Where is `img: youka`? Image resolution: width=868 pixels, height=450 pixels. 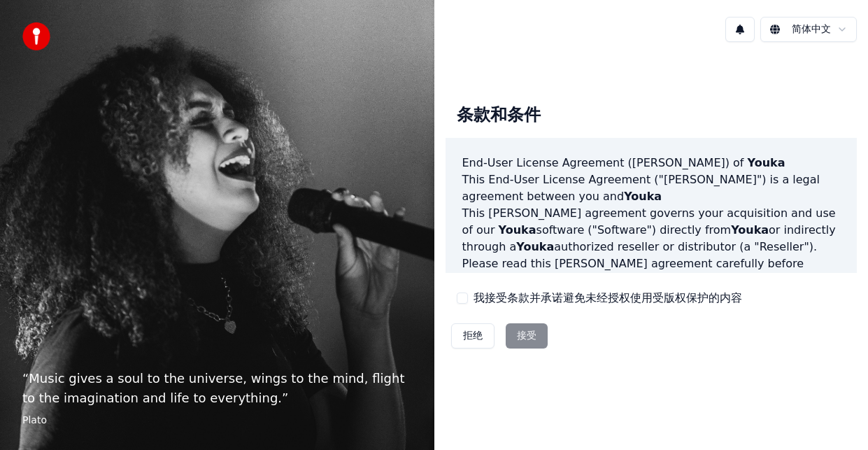 img: youka is located at coordinates (36, 36).